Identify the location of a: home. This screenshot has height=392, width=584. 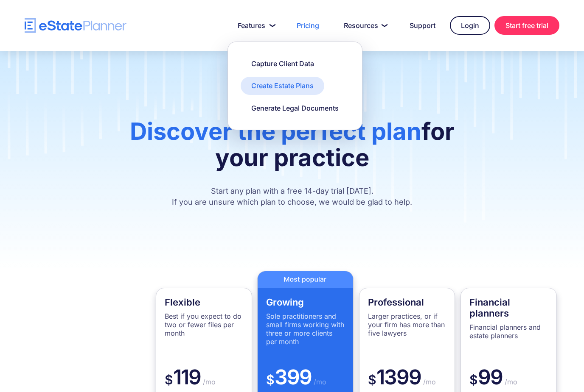
(76, 25).